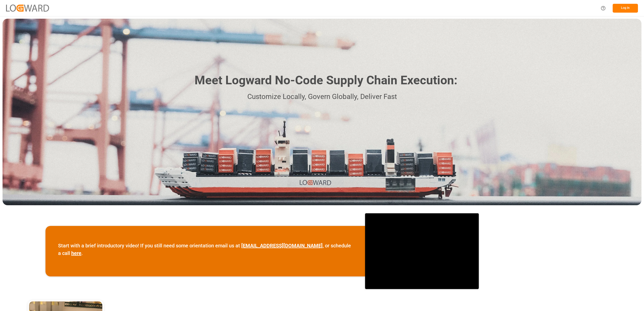 The image size is (644, 311). I want to click on a: here, so click(76, 253).